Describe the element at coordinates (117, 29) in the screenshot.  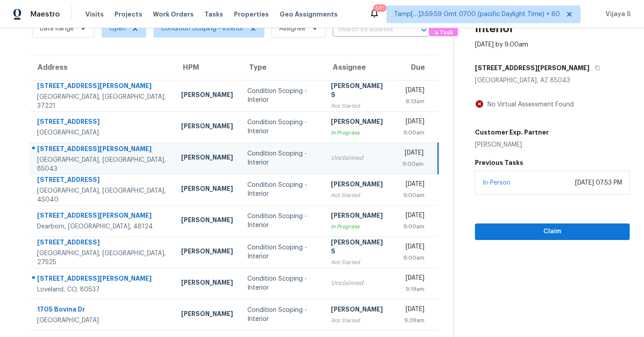
I see `span: Open` at that location.